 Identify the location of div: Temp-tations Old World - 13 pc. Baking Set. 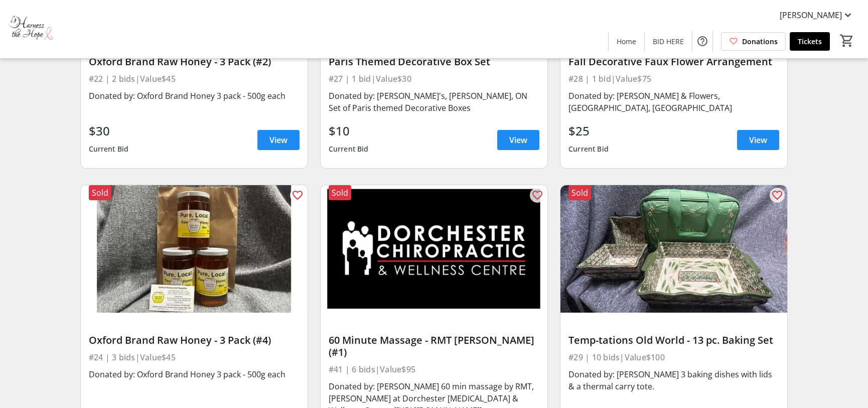
(673, 340).